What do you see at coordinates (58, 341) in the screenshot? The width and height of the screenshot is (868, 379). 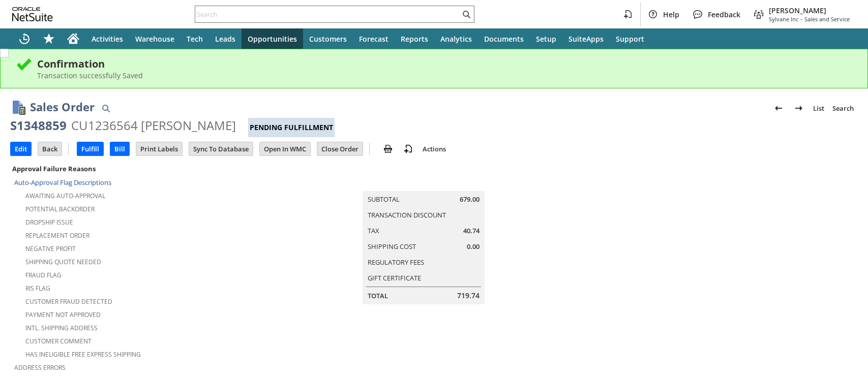 I see `a: Customer Comment` at bounding box center [58, 341].